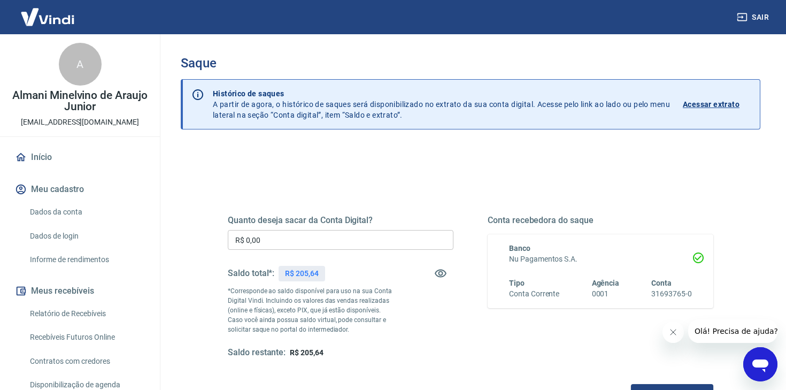  I want to click on p: Almani Minelvino de Araujo Junior, so click(80, 101).